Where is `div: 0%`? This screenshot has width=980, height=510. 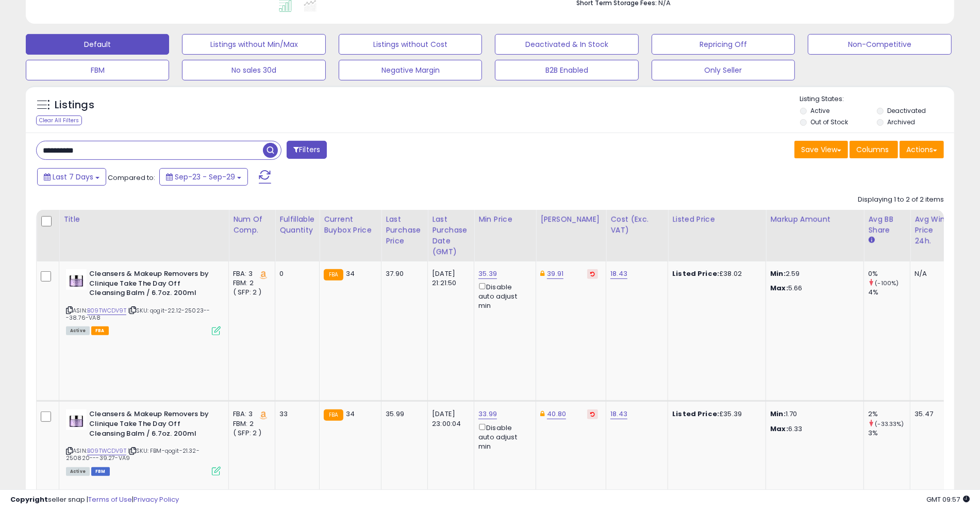 div: 0% is located at coordinates (889, 274).